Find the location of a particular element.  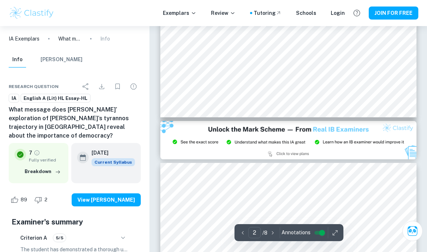

button: Info is located at coordinates (17, 60).